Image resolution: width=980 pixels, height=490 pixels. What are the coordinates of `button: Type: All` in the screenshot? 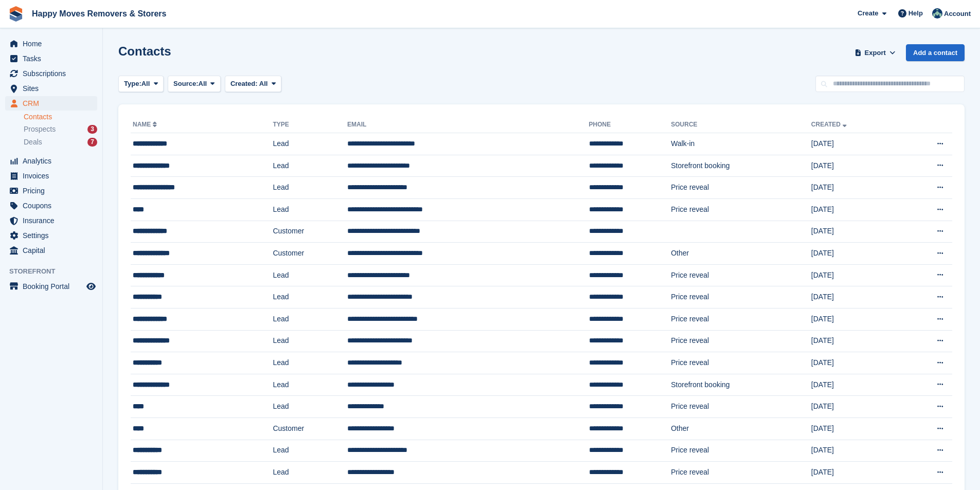 It's located at (141, 84).